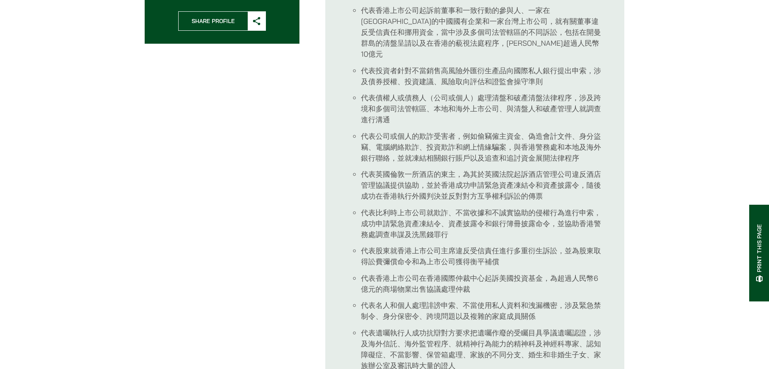 This screenshot has width=769, height=369. Describe the element at coordinates (483, 223) in the screenshot. I see `li: 代表比利時上市公司就欺詐、不當收據和不誠實協助的侵權行為進行申索，成功申請緊急資產凍結令、資產披露令和銀行簿冊披露命令，並協助香港警務處調查串謀及洗黑錢罪行` at that location.